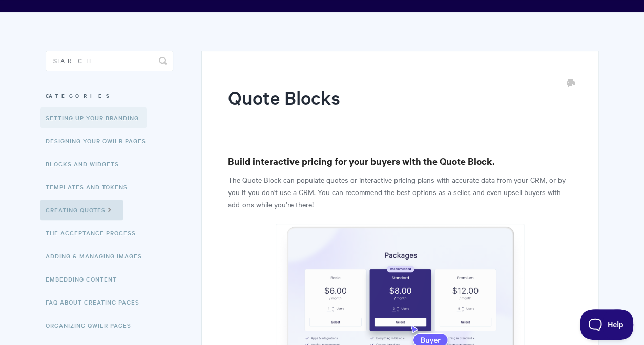 The width and height of the screenshot is (644, 345). I want to click on a: Organizing Qwilr Pages, so click(92, 325).